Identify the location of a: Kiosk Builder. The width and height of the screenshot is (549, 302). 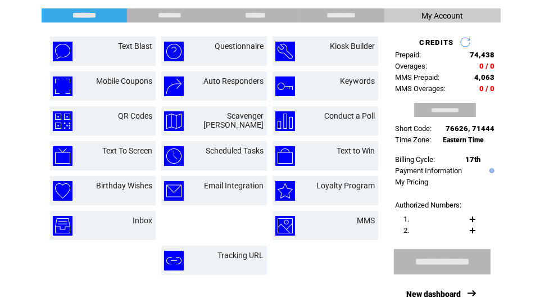
(353, 46).